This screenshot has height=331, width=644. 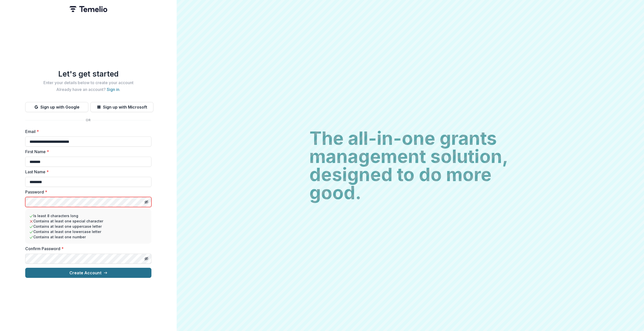 What do you see at coordinates (87, 249) in the screenshot?
I see `label: Confirm Password` at bounding box center [87, 249].